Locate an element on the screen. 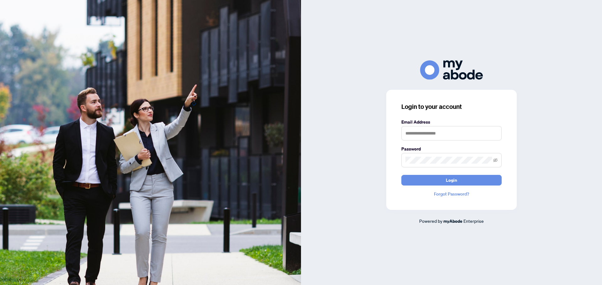 The image size is (602, 285). button: Login is located at coordinates (451, 180).